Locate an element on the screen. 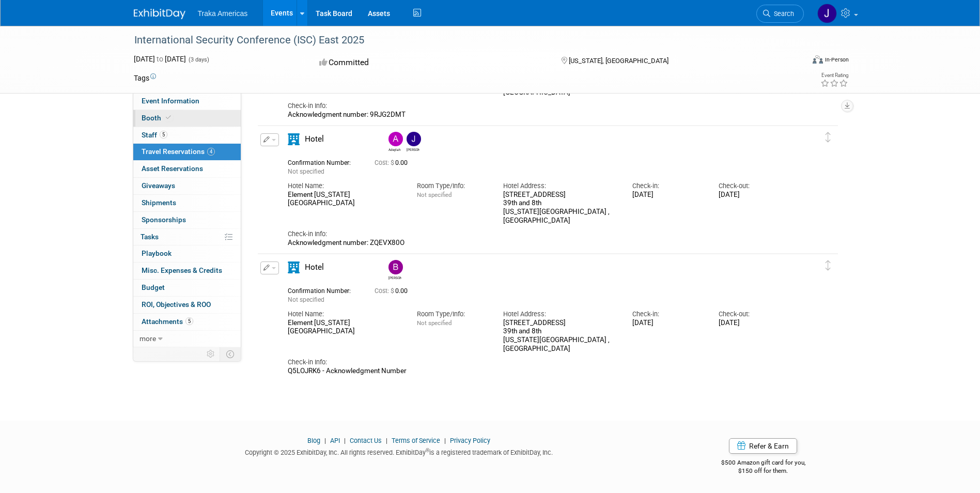  div: Q5LOJRK6 - Acknowledgment Number is located at coordinates (539, 371).